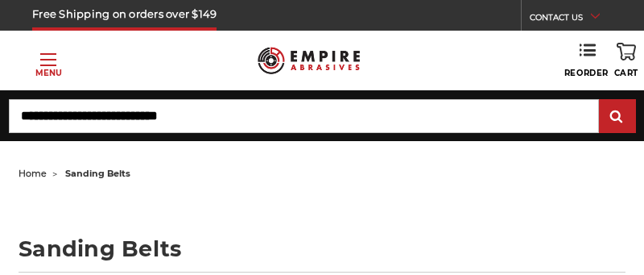 The width and height of the screenshot is (644, 275). Describe the element at coordinates (627, 73) in the screenshot. I see `span: Cart` at that location.